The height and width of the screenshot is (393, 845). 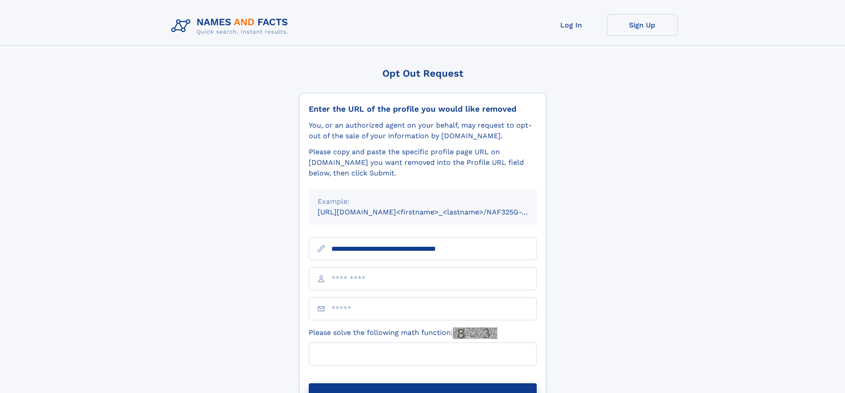 I want to click on div: You, or an authorized agent on your behalf, may request to opt-out of the sale of your informatio..., so click(x=423, y=131).